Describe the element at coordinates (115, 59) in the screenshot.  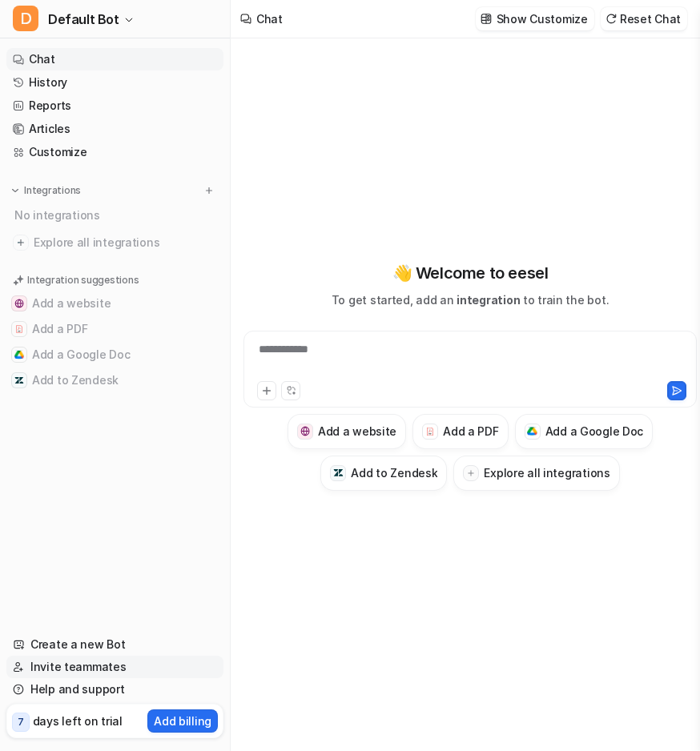
I see `a: Chat` at that location.